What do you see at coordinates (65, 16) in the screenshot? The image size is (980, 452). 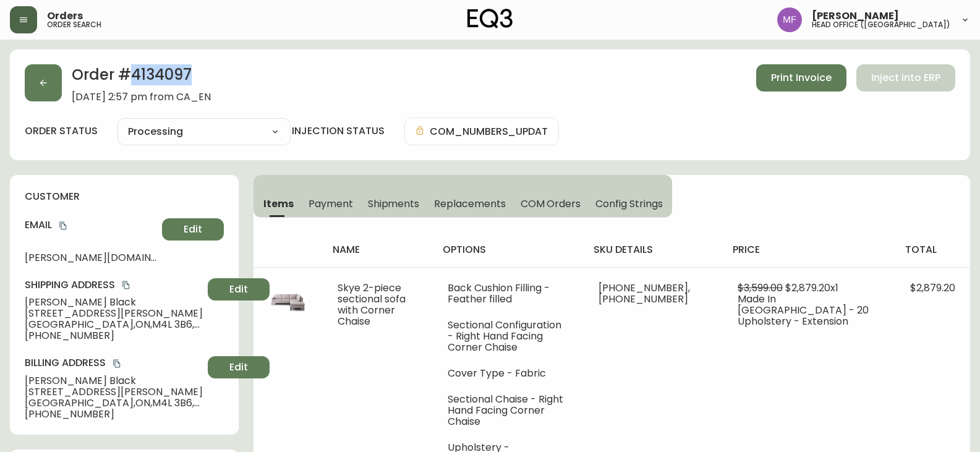 I see `span: Orders` at bounding box center [65, 16].